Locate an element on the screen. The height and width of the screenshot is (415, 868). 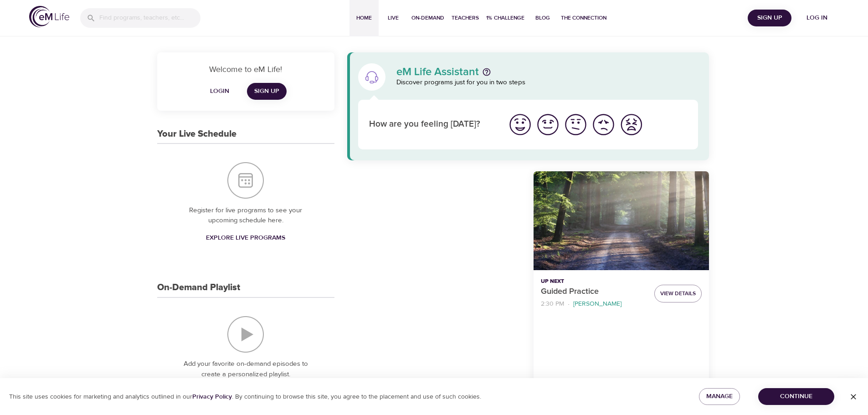
p: eM Life Assistant is located at coordinates (438, 72).